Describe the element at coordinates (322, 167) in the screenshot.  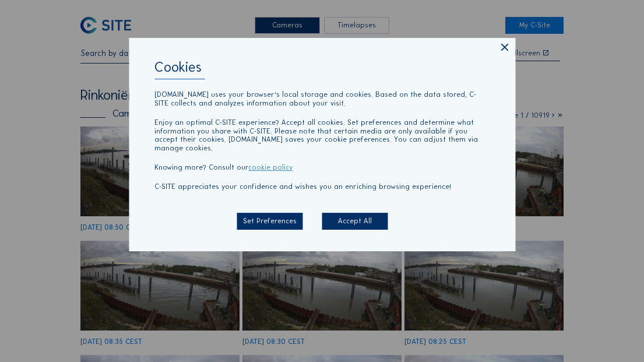
I see `p: Knowing more? Consult our` at that location.